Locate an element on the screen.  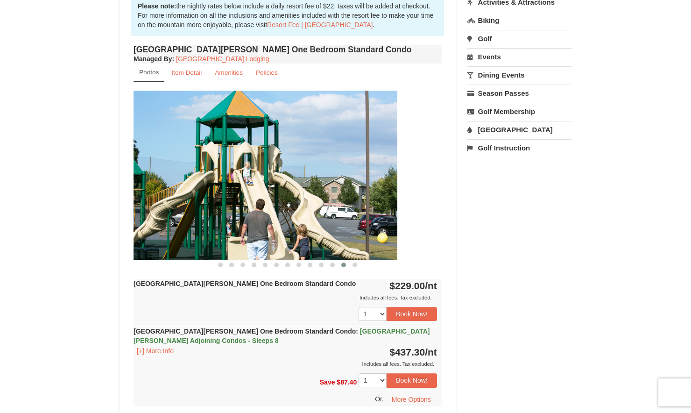
button: More Options is located at coordinates (412, 399).